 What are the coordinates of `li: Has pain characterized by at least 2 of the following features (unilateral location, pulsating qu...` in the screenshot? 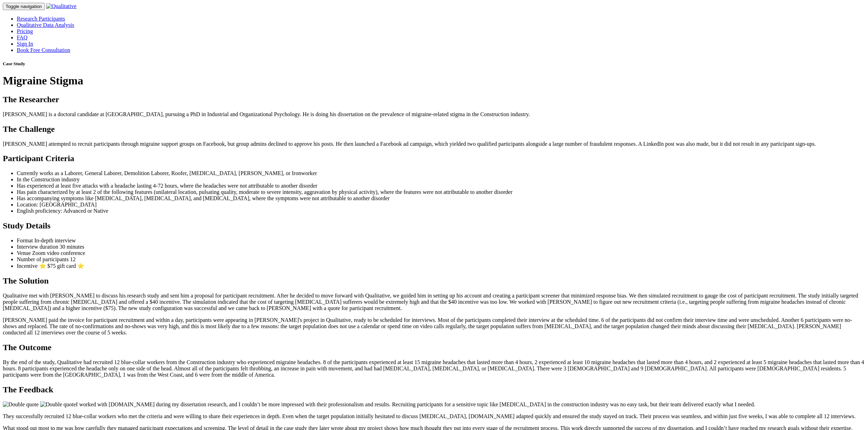 It's located at (441, 193).